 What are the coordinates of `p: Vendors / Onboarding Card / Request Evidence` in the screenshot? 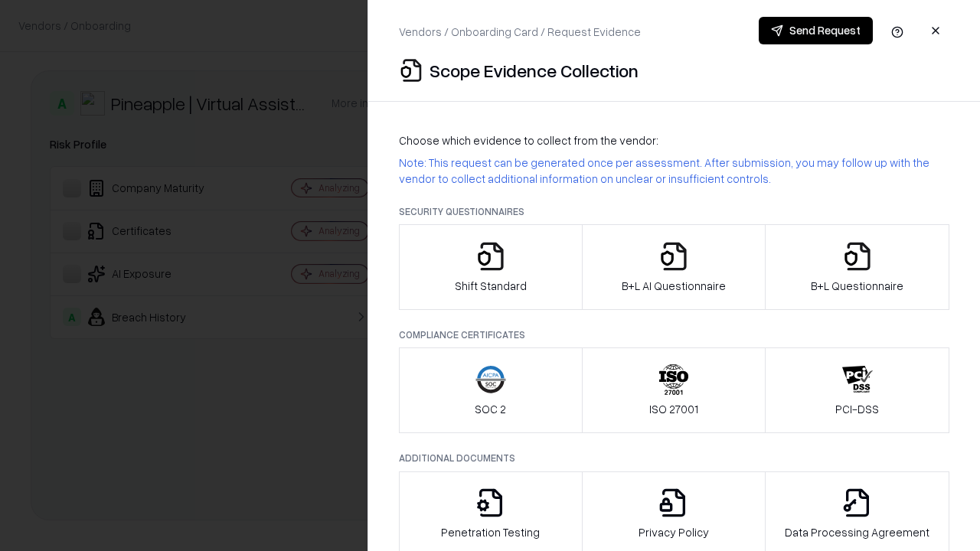 It's located at (520, 31).